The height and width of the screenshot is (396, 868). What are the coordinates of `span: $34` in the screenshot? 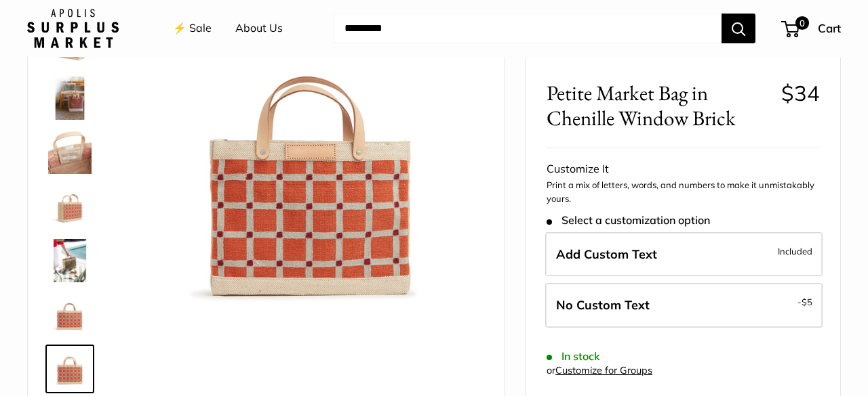 It's located at (799, 93).